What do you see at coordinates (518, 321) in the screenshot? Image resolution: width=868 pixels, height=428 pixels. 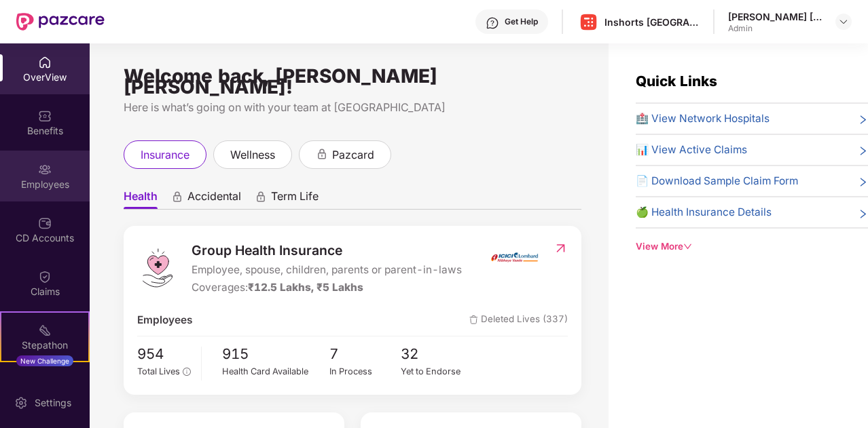 I see `span: Deleted Lives (337)` at bounding box center [518, 321].